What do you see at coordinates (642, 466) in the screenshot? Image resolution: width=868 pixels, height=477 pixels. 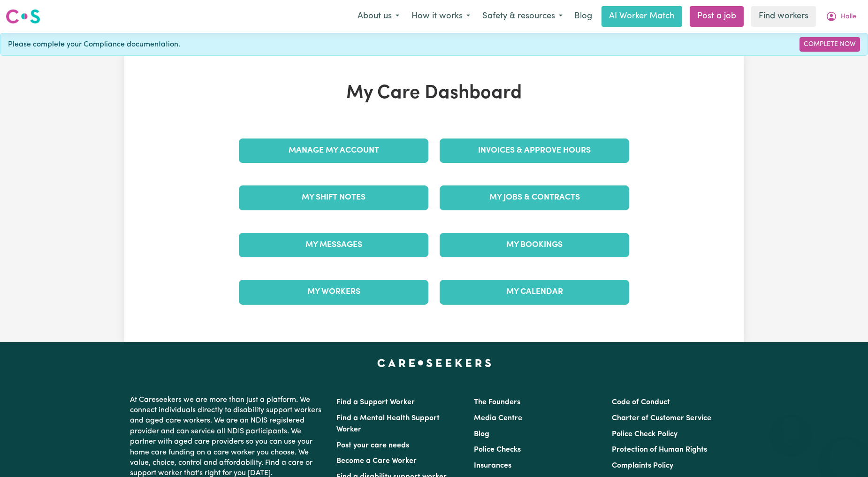 I see `a: Complaints Policy` at bounding box center [642, 466].